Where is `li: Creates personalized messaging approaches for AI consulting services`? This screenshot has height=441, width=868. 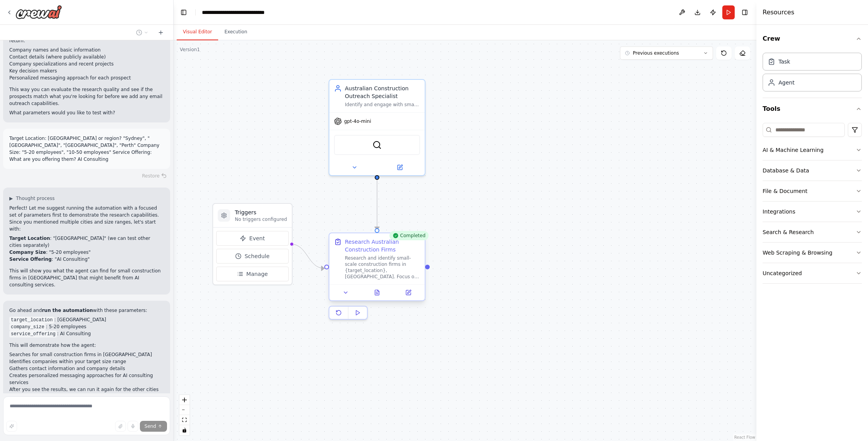 li: Creates personalized messaging approaches for AI consulting services is located at coordinates (87, 379).